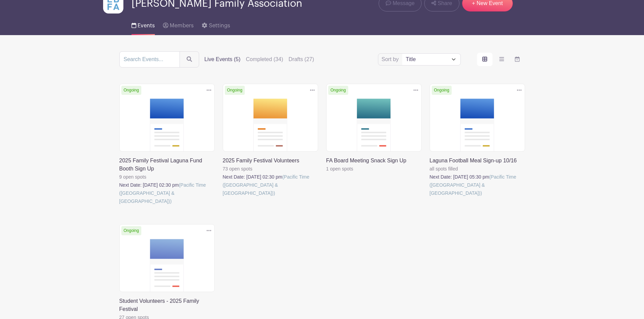 The image size is (644, 319). Describe the element at coordinates (143, 24) in the screenshot. I see `a: Events` at that location.